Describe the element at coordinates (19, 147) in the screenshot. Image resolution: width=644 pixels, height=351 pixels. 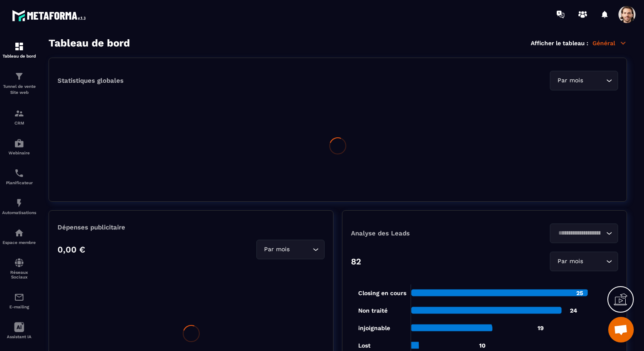
I see `a: automationsautomationsWebinaire` at that location.